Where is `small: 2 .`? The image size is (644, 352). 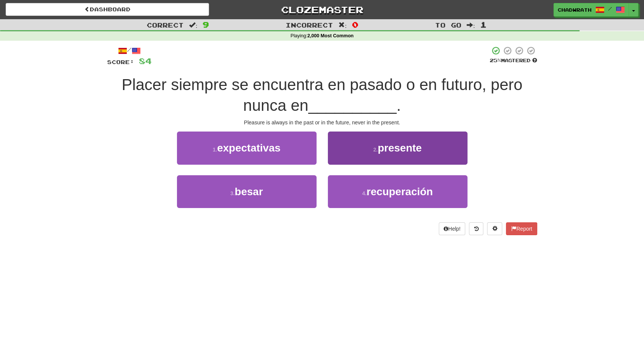
small: 2 . is located at coordinates (375, 150).